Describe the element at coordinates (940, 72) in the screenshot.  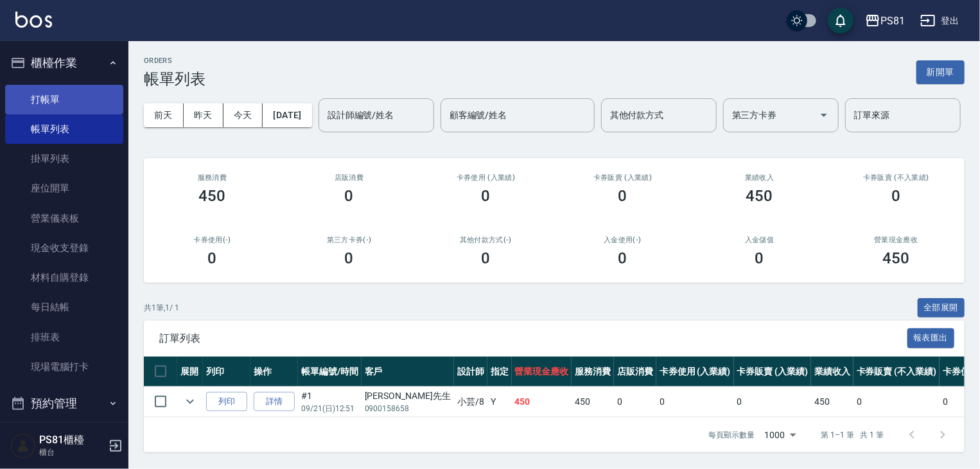
I see `button: 新開單` at that location.